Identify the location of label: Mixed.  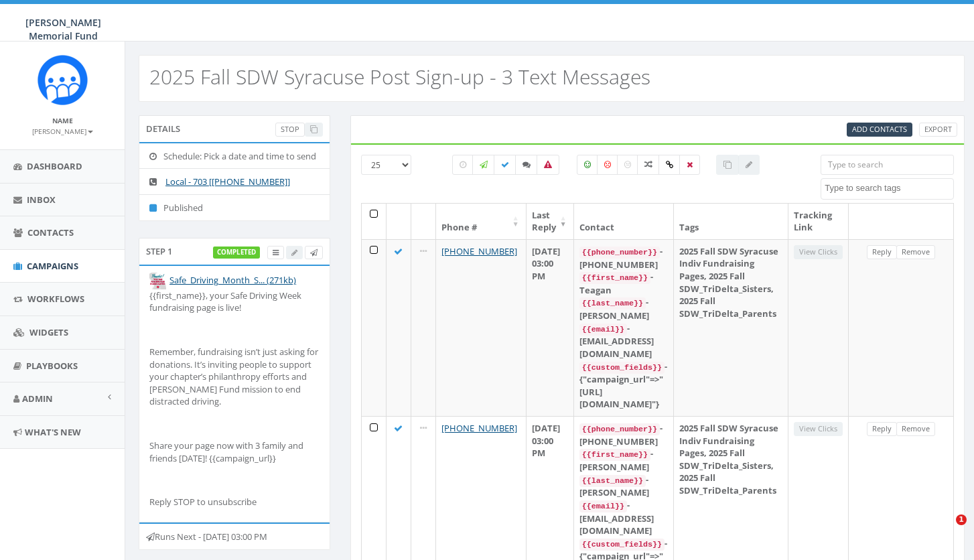
(649, 165).